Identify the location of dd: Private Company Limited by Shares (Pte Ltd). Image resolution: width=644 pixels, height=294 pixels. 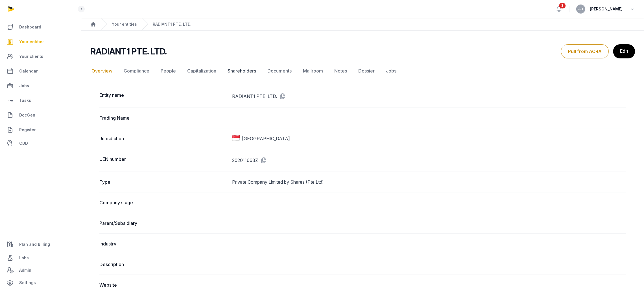
(429, 182).